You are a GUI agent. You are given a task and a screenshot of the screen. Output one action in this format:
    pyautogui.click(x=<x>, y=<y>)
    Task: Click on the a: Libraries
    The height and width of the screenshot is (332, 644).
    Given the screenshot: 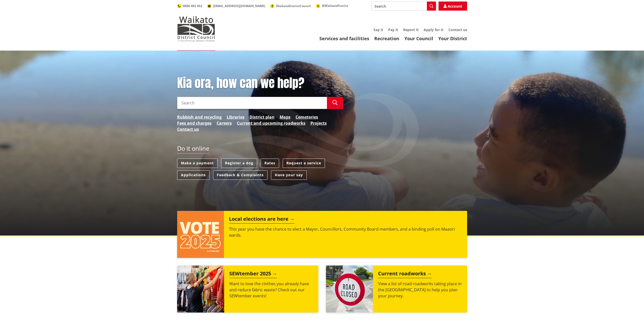 What is the action you would take?
    pyautogui.click(x=236, y=117)
    